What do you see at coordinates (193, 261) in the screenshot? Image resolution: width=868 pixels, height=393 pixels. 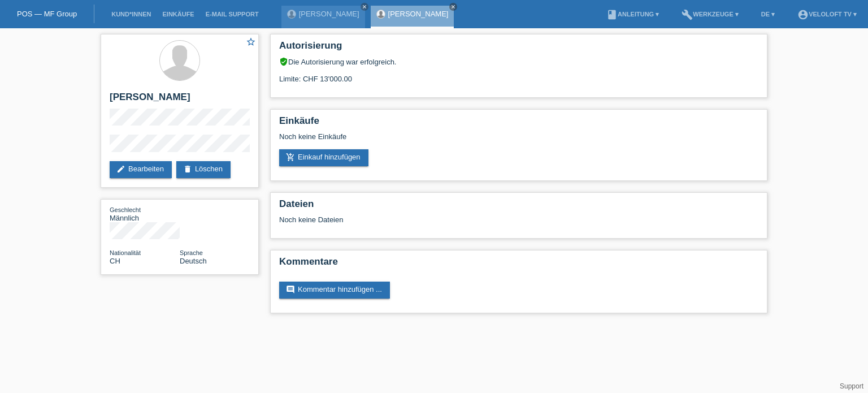 I see `span: Deutsch` at bounding box center [193, 261].